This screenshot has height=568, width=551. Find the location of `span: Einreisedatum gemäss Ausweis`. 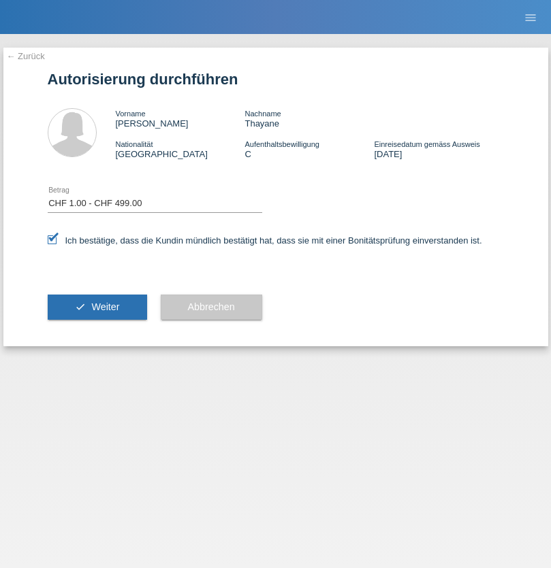

span: Einreisedatum gemäss Ausweis is located at coordinates (426, 144).